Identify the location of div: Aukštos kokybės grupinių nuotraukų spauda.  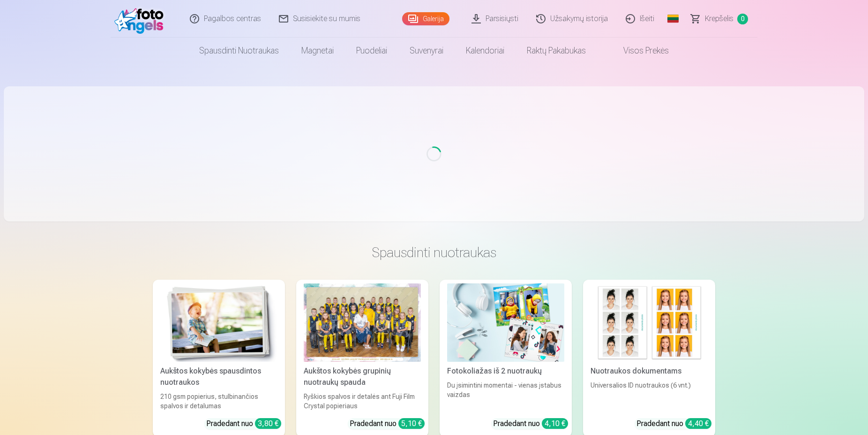
(362, 376).